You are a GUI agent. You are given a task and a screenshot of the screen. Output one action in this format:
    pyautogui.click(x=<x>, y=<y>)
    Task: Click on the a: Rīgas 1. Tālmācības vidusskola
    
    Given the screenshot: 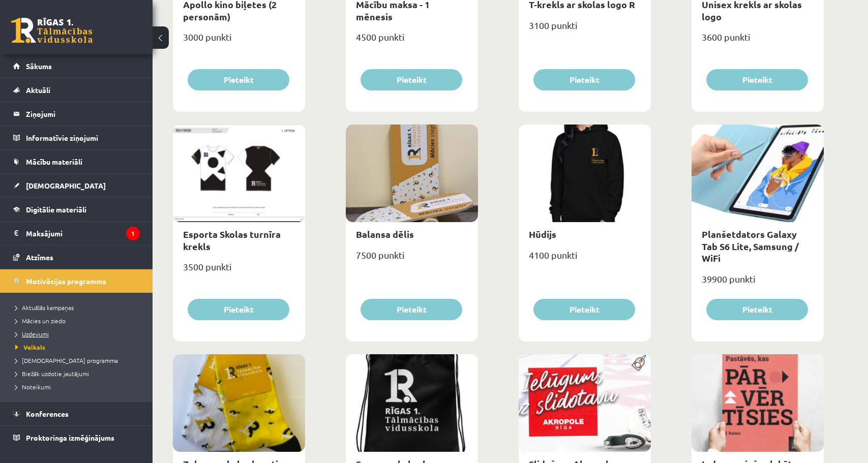 What is the action you would take?
    pyautogui.click(x=52, y=30)
    